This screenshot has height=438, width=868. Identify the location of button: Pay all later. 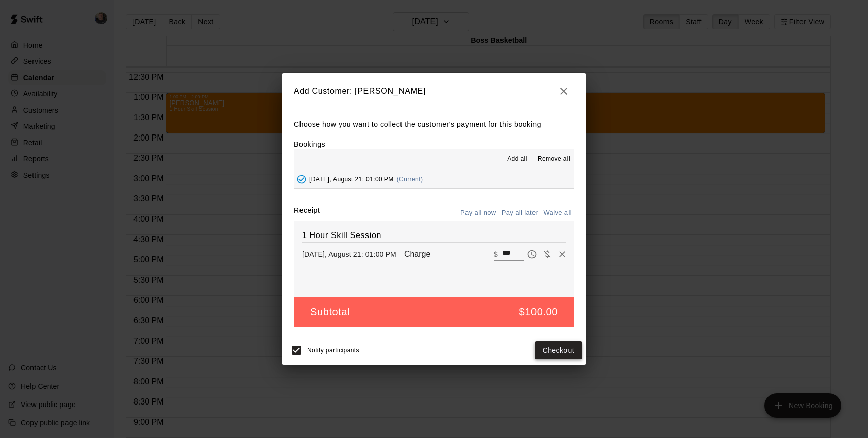
(520, 213).